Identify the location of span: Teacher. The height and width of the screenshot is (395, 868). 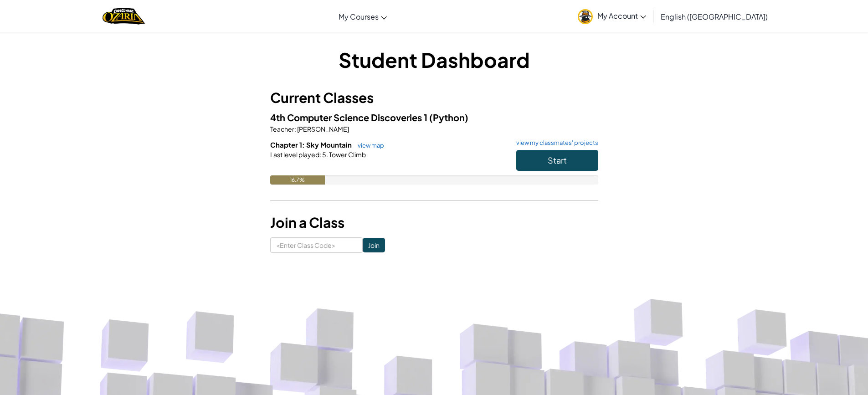
(282, 129).